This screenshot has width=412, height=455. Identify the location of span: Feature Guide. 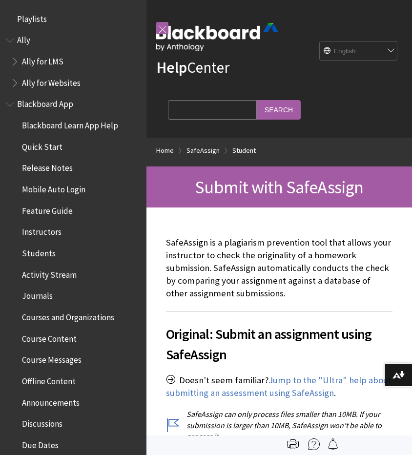
(47, 209).